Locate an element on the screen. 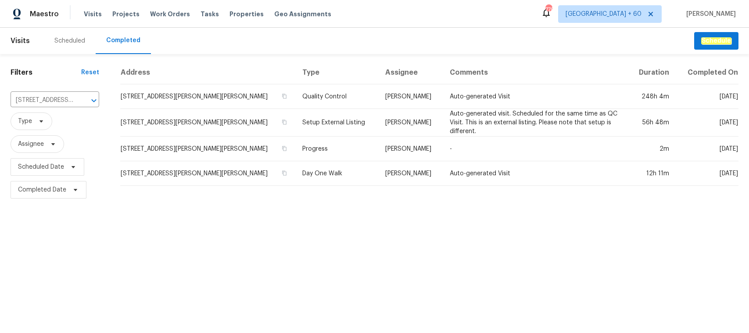 The width and height of the screenshot is (749, 333). div: Completed is located at coordinates (123, 40).